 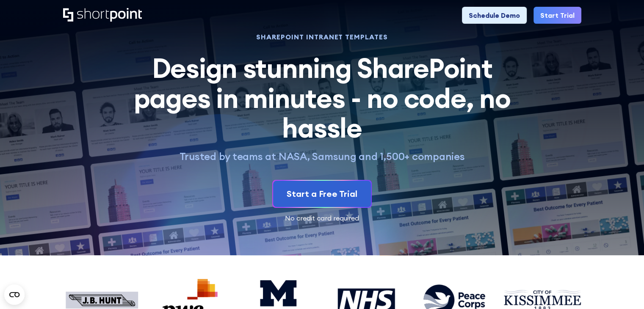 What do you see at coordinates (494, 15) in the screenshot?
I see `a: Schedule Demo` at bounding box center [494, 15].